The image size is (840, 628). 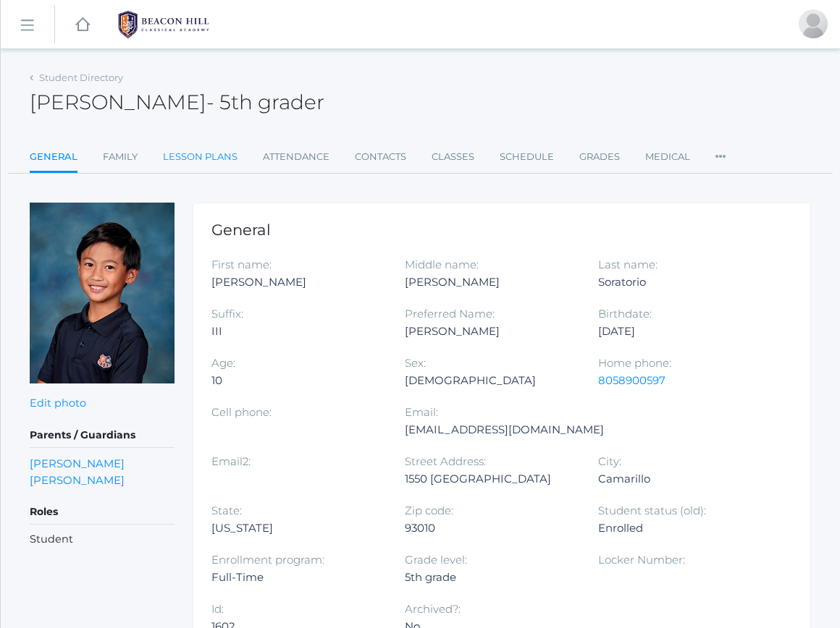 I want to click on label: Middle name:, so click(x=441, y=265).